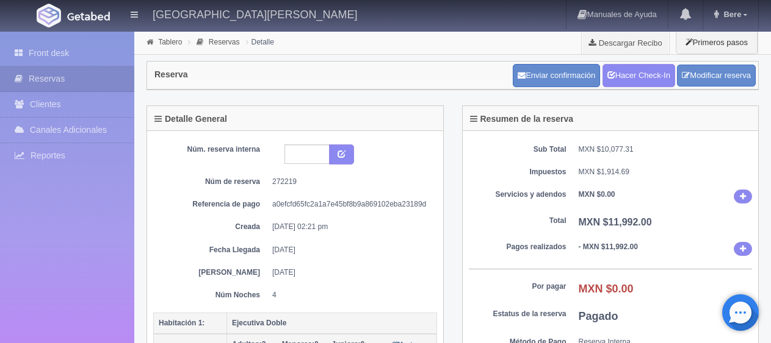 The height and width of the screenshot is (343, 771). What do you see at coordinates (332, 323) in the screenshot?
I see `th: Ejecutiva Doble` at bounding box center [332, 323].